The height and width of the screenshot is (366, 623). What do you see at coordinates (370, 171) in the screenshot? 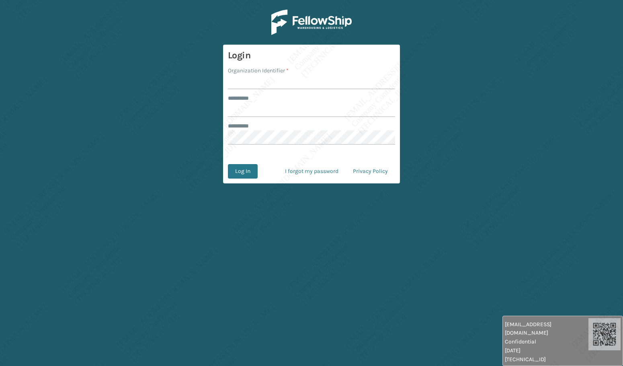
I see `a: Privacy Policy` at bounding box center [370, 171].